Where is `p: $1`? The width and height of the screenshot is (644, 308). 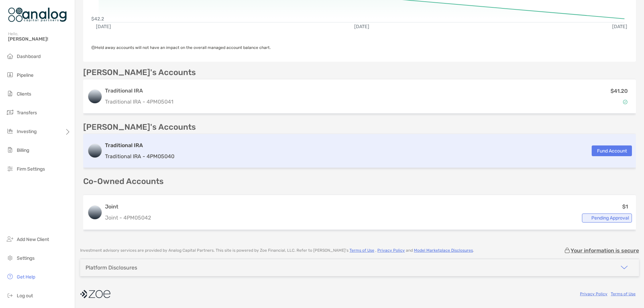 p: $1 is located at coordinates (625, 207).